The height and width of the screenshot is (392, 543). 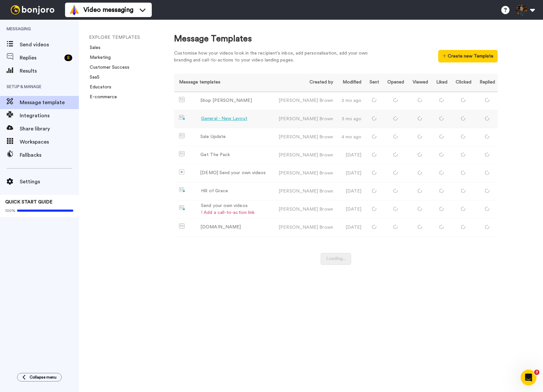 I want to click on div: Sale Update, so click(x=213, y=137).